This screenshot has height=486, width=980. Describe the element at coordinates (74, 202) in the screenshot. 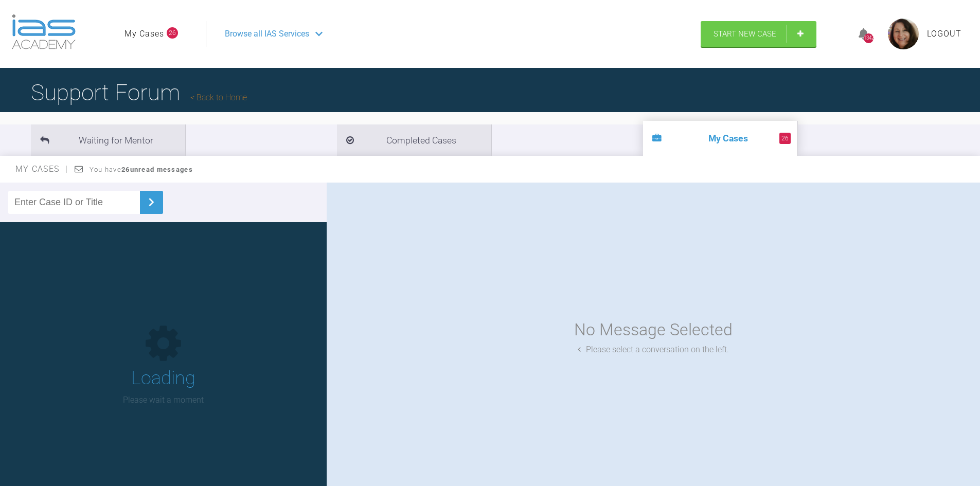

I see `input: Enter Case ID or Title` at that location.